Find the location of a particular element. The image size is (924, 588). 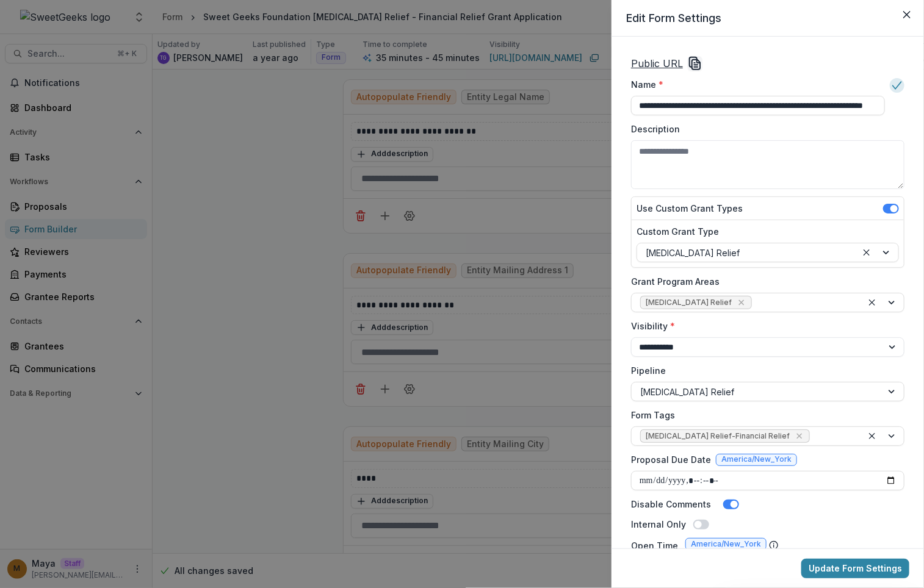

label: Pipeline is located at coordinates (764, 370).